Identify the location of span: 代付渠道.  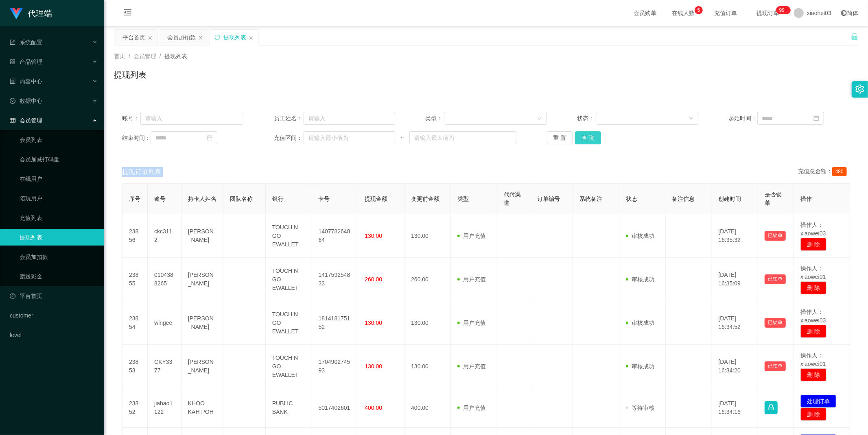
(512, 198).